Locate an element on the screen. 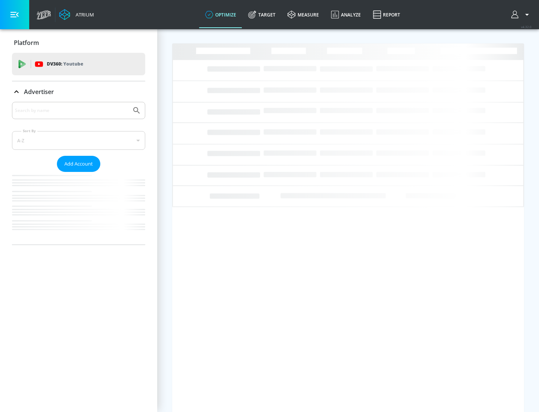  a: optimize is located at coordinates (221, 15).